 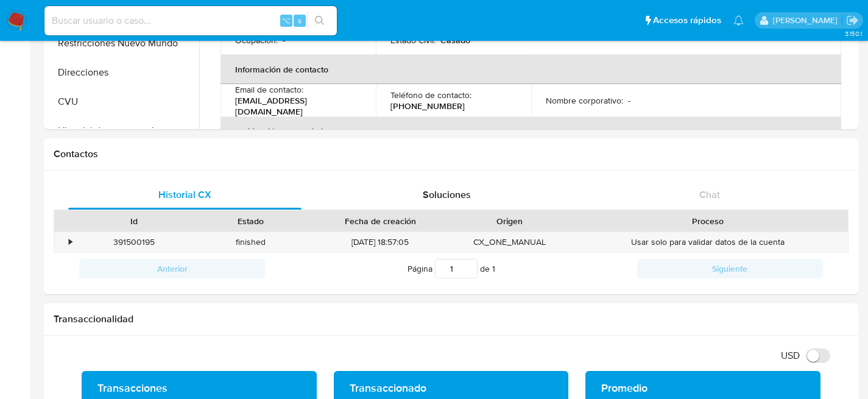 I want to click on div: 391500195, so click(x=134, y=242).